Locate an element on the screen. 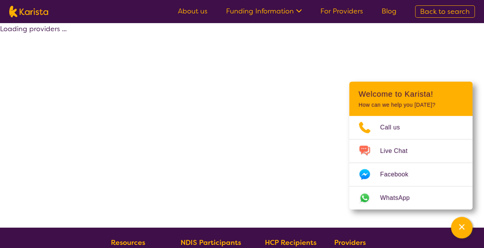 This screenshot has width=484, height=248. b: Resources is located at coordinates (128, 243).